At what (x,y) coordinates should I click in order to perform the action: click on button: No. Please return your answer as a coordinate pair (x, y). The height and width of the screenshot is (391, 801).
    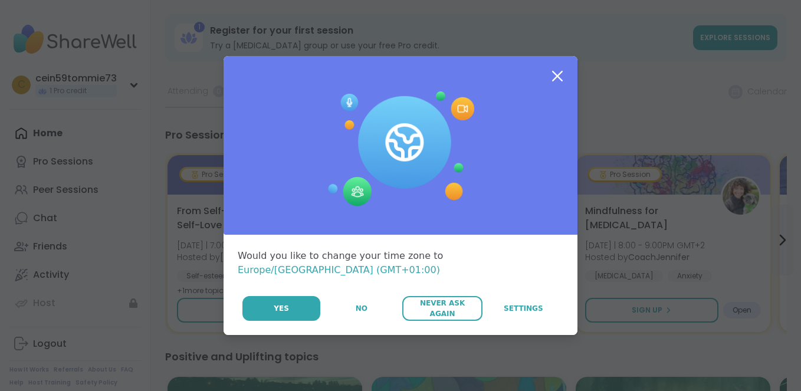
    Looking at the image, I should click on (361, 309).